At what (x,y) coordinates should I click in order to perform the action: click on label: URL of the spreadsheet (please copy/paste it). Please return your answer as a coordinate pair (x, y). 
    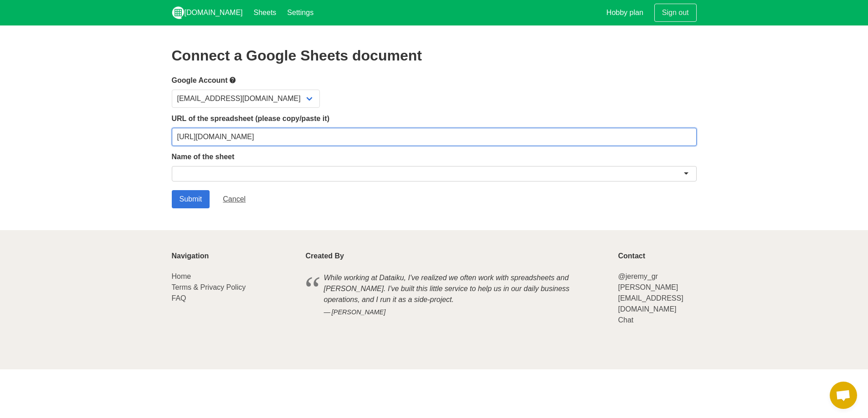
    Looking at the image, I should click on (434, 119).